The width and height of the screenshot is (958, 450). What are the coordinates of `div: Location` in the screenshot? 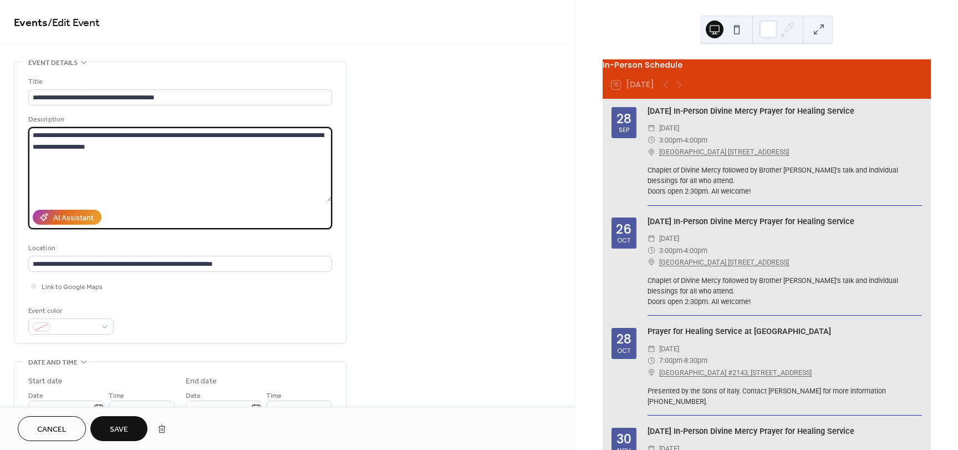 It's located at (179, 248).